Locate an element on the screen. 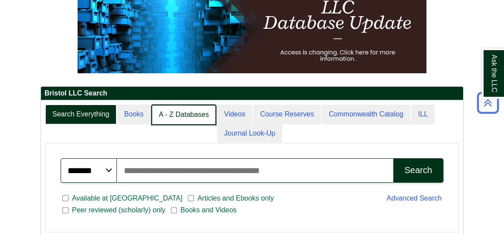  span: Books and Videos is located at coordinates (209, 210).